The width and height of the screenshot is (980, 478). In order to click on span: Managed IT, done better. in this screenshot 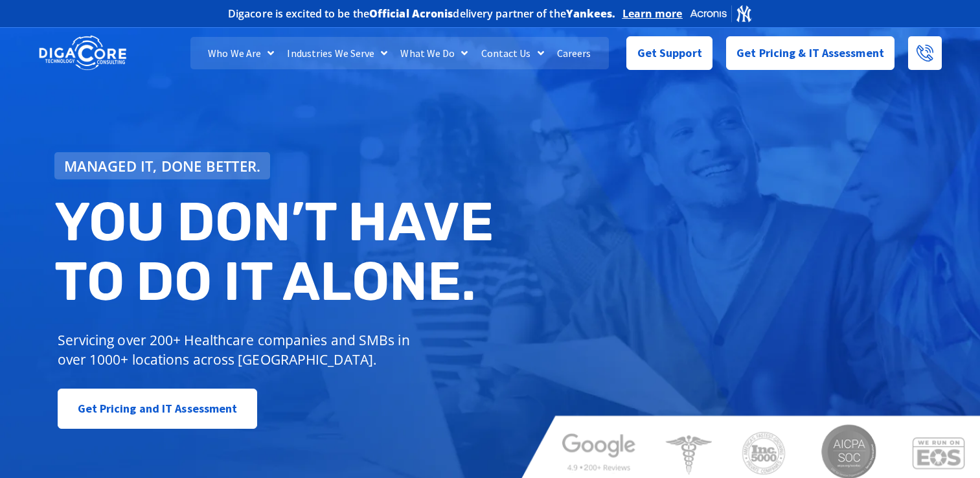, I will do `click(162, 166)`.